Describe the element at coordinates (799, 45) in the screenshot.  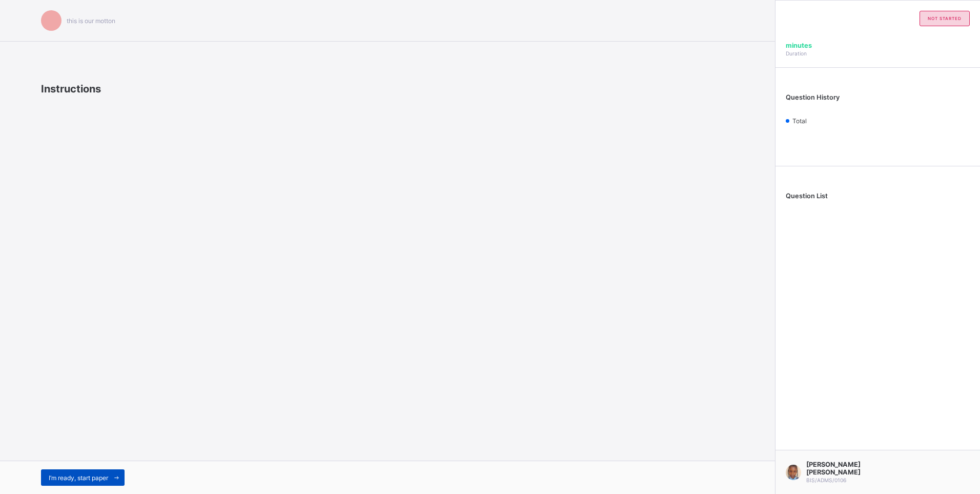
I see `span: minutes` at that location.